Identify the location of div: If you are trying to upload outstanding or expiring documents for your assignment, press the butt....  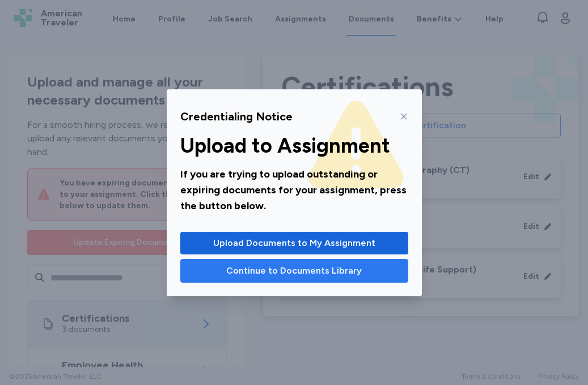
(294, 191).